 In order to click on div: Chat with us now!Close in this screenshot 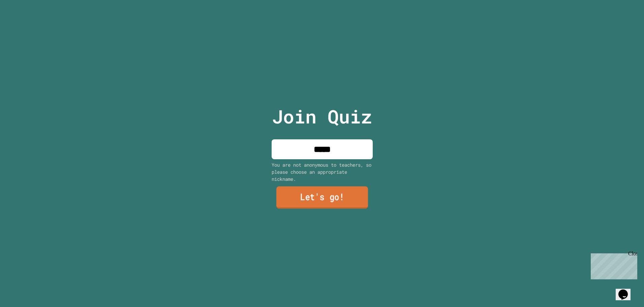, I will do `click(24, 23)`.